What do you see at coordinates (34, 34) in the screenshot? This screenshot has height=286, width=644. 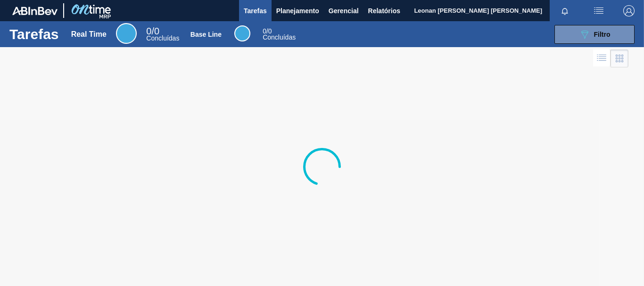 I see `h1: Tarefas` at bounding box center [34, 34].